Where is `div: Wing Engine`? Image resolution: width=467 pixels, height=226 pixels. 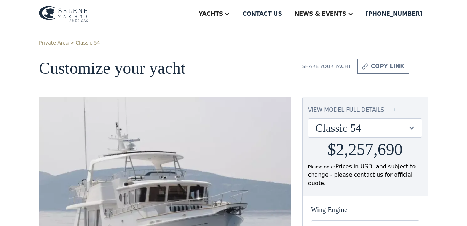 div: Wing Engine is located at coordinates (365, 210).